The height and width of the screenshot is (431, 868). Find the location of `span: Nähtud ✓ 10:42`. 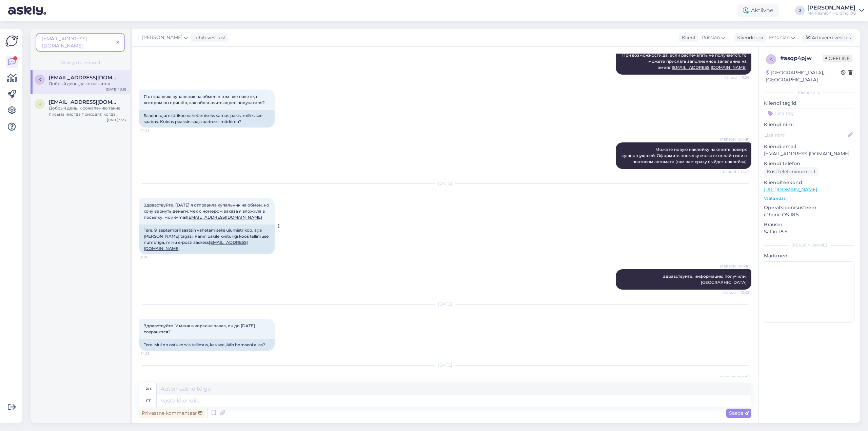

span: Nähtud ✓ 10:42 is located at coordinates (736, 292).